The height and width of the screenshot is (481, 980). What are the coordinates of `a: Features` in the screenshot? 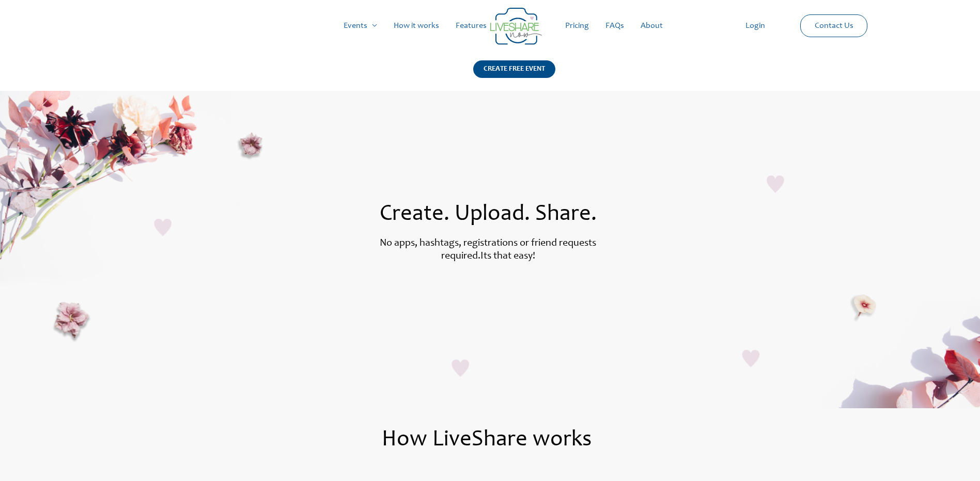 It's located at (471, 26).